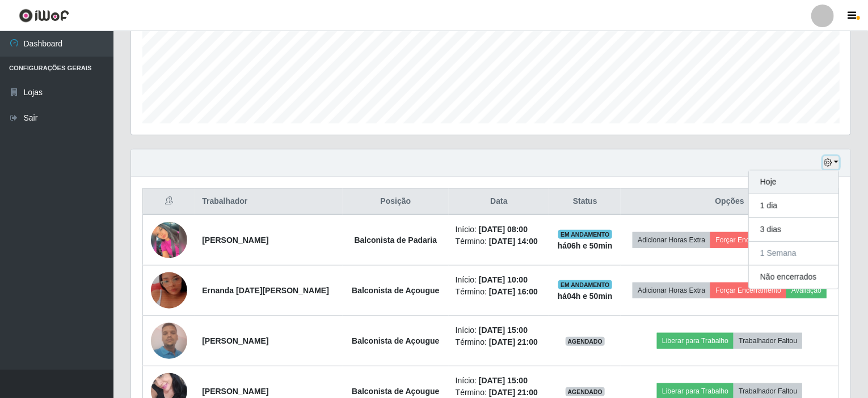  I want to click on button: Avaliação, so click(806, 291).